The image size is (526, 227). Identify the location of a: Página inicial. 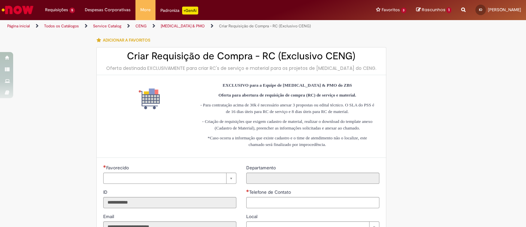
(18, 26).